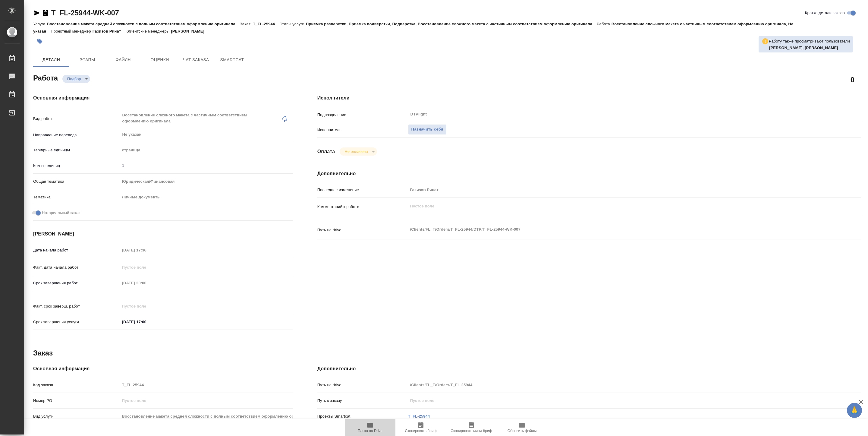 The image size is (868, 436). I want to click on h2: 0, so click(853, 79).